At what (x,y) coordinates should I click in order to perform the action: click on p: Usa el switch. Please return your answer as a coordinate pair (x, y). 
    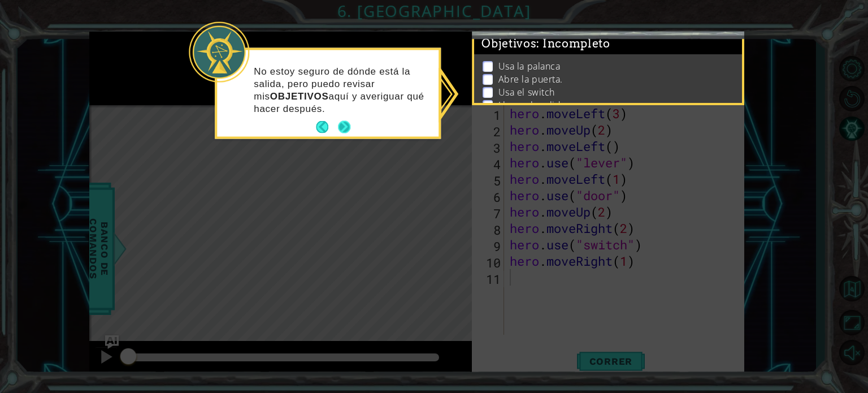
    Looking at the image, I should click on (527, 92).